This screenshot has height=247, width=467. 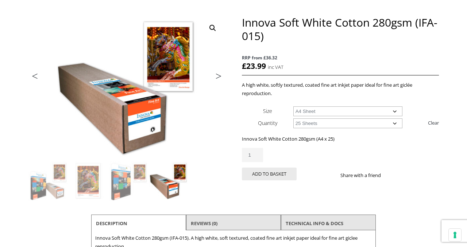 I want to click on button: Add to basket, so click(x=269, y=174).